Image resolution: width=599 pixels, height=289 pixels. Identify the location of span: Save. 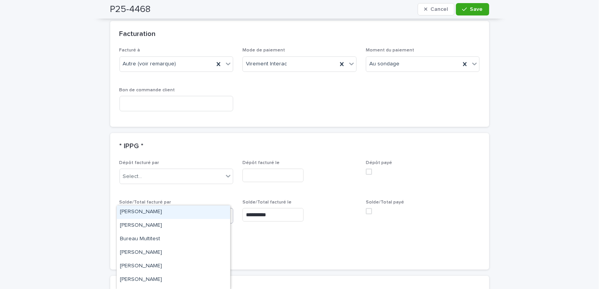
(477, 9).